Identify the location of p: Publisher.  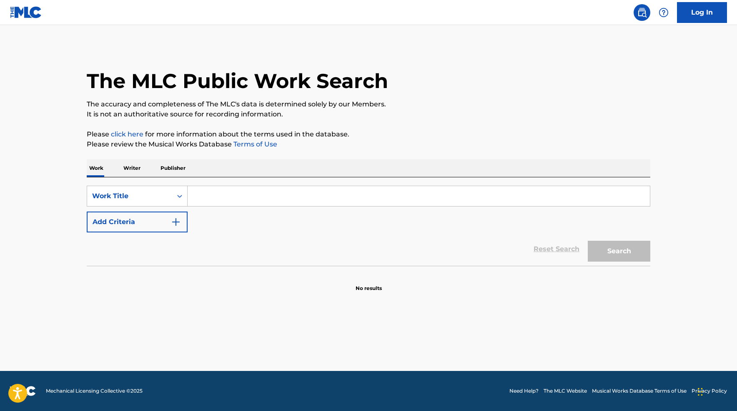
(173, 168).